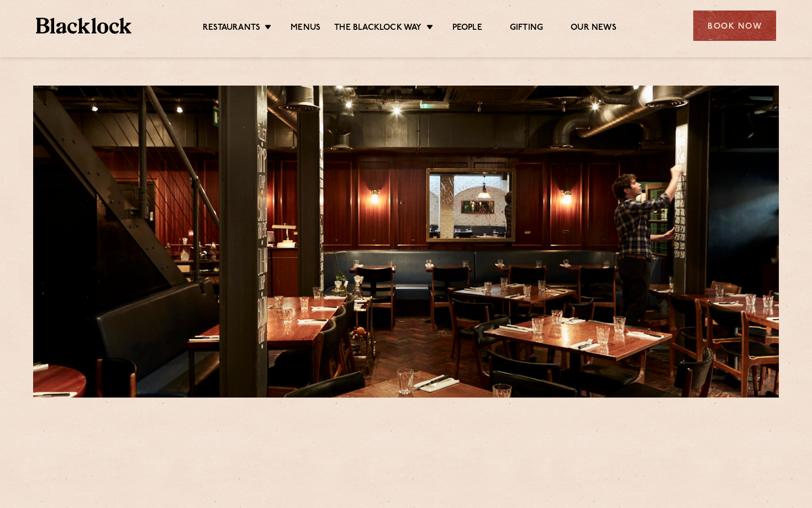 This screenshot has height=508, width=812. What do you see at coordinates (526, 29) in the screenshot?
I see `a: Gifting` at bounding box center [526, 29].